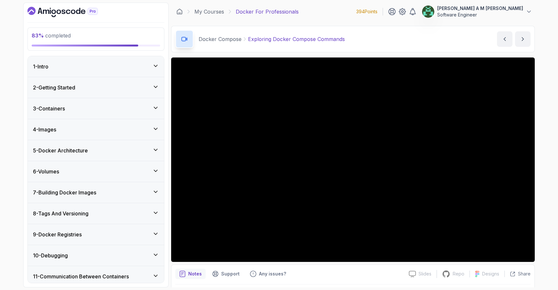  I want to click on h3: 11 - Communication Between Containers, so click(81, 276).